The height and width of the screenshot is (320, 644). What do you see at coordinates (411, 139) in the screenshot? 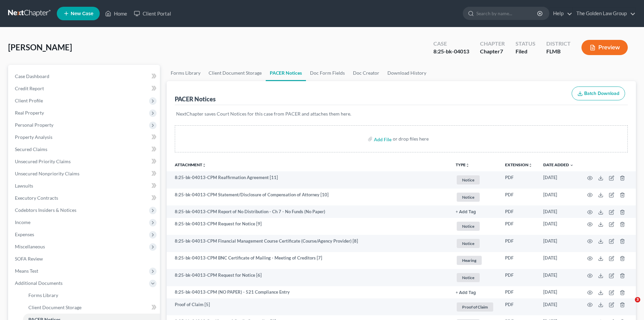
I see `div: or drop files here` at bounding box center [411, 139].